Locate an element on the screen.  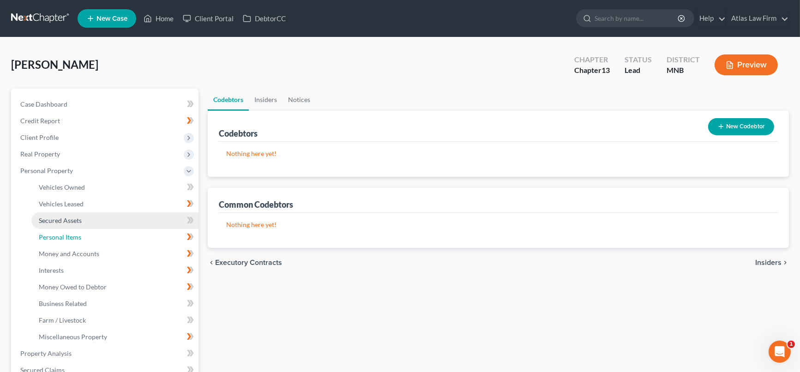
button: chevron_left Executory Contracts is located at coordinates (245, 263).